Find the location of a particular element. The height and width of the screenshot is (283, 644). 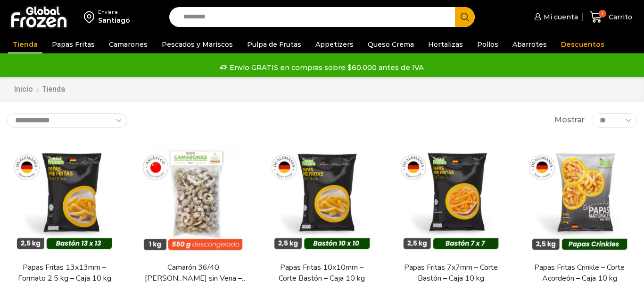

a: Pollos is located at coordinates (487, 44).